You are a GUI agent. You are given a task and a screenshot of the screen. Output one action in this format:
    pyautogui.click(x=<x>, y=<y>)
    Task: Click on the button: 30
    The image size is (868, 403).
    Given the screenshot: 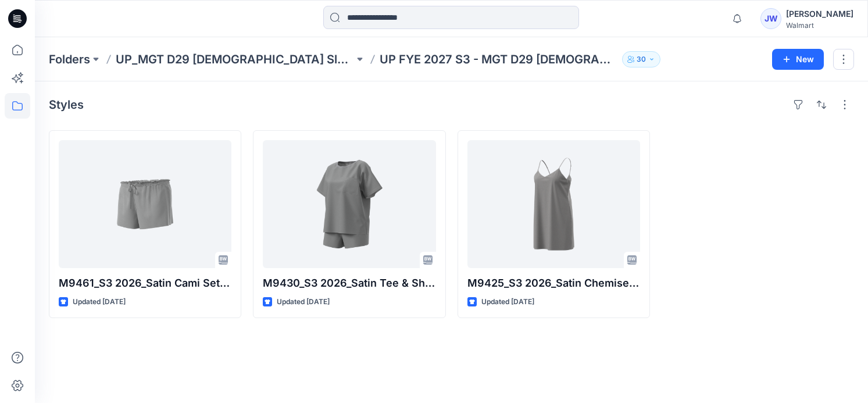 What is the action you would take?
    pyautogui.click(x=641, y=59)
    